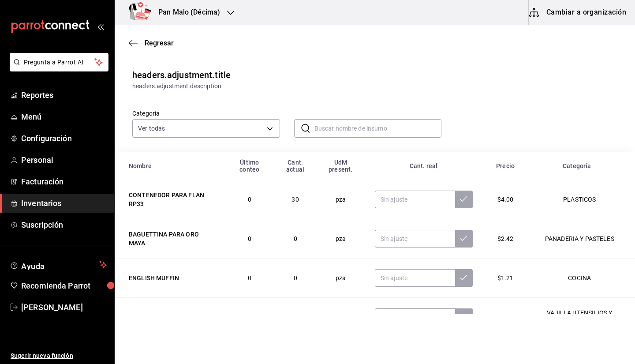 The height and width of the screenshot is (364, 635). I want to click on span: Personal, so click(64, 160).